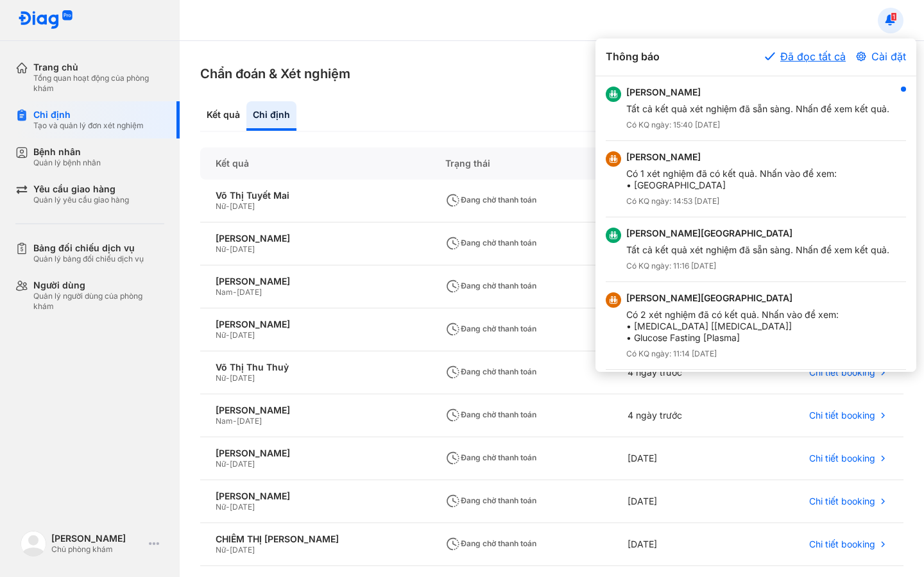  Describe the element at coordinates (89, 259) in the screenshot. I see `div: Quản lý bảng đối chiếu dịch vụ` at that location.